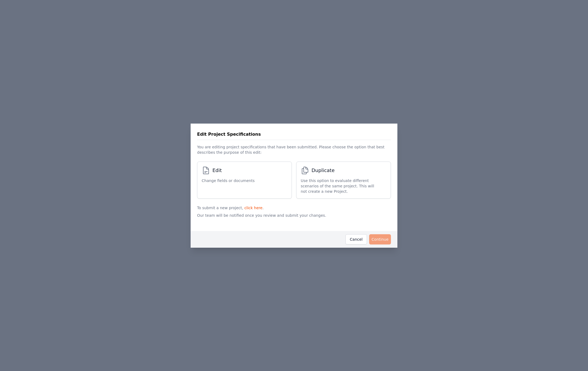 This screenshot has width=588, height=371. Describe the element at coordinates (229, 134) in the screenshot. I see `h3: Edit Project Specifications` at that location.